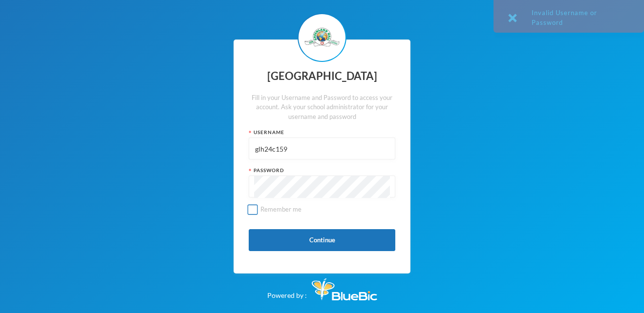 This screenshot has width=644, height=313. What do you see at coordinates (322, 108) in the screenshot?
I see `div: Fill in your Username and Password to access your account. Ask your school administrator for your...` at bounding box center [322, 108].